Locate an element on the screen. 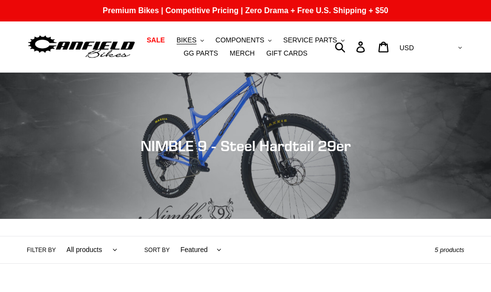 Image resolution: width=491 pixels, height=292 pixels. span: NIMBLE 9 - Steel Hardtail 29er is located at coordinates (246, 146).